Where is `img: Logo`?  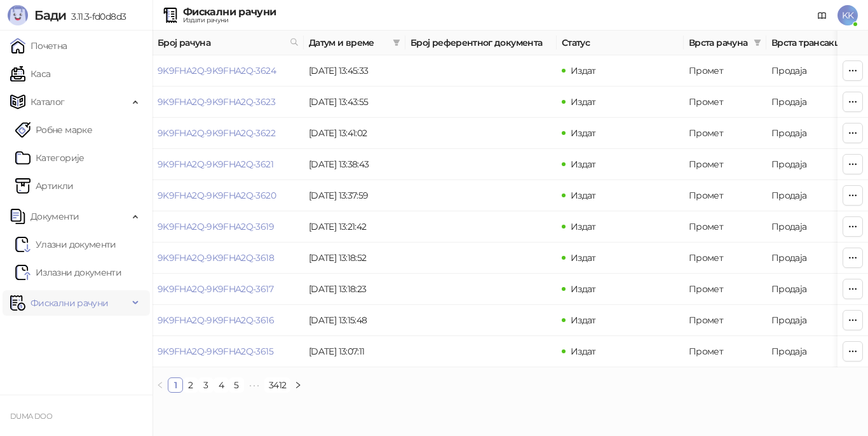 img: Logo is located at coordinates (18, 15).